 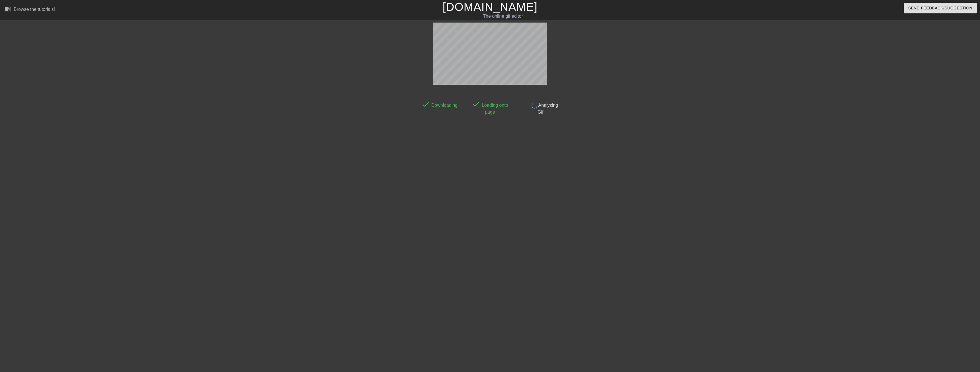 I want to click on a: Browse the tutorials!, so click(x=30, y=10).